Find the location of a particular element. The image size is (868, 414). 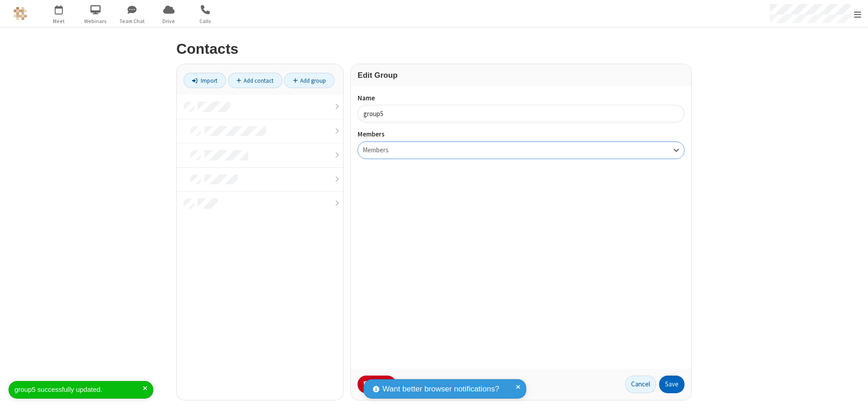

button: Save is located at coordinates (671, 385).